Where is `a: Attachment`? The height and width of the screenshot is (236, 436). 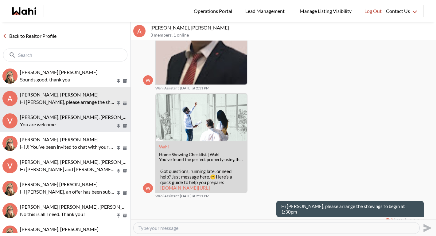
a: Attachment is located at coordinates (164, 146).